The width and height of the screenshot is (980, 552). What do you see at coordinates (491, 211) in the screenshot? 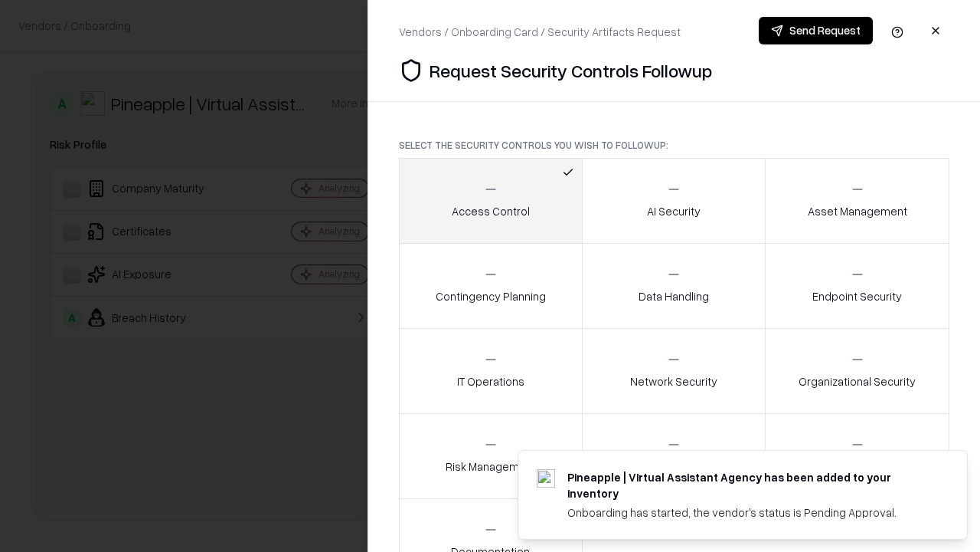
I see `p: Access Control` at bounding box center [491, 211].